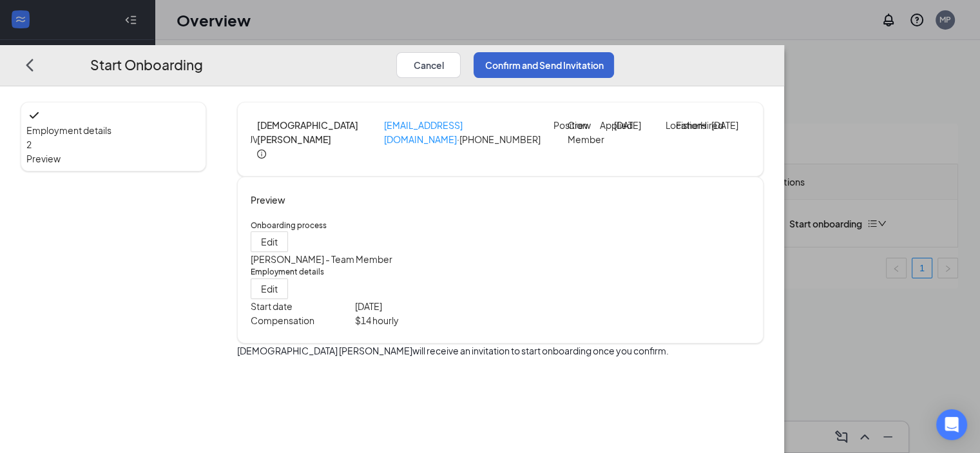 This screenshot has height=453, width=980. Describe the element at coordinates (146, 64) in the screenshot. I see `h3: Start Onboarding` at that location.